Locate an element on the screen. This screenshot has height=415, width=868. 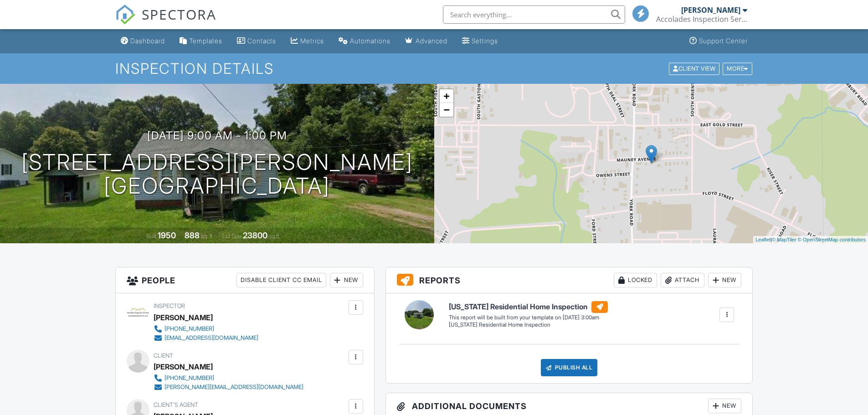
a: Client View is located at coordinates (695, 68).